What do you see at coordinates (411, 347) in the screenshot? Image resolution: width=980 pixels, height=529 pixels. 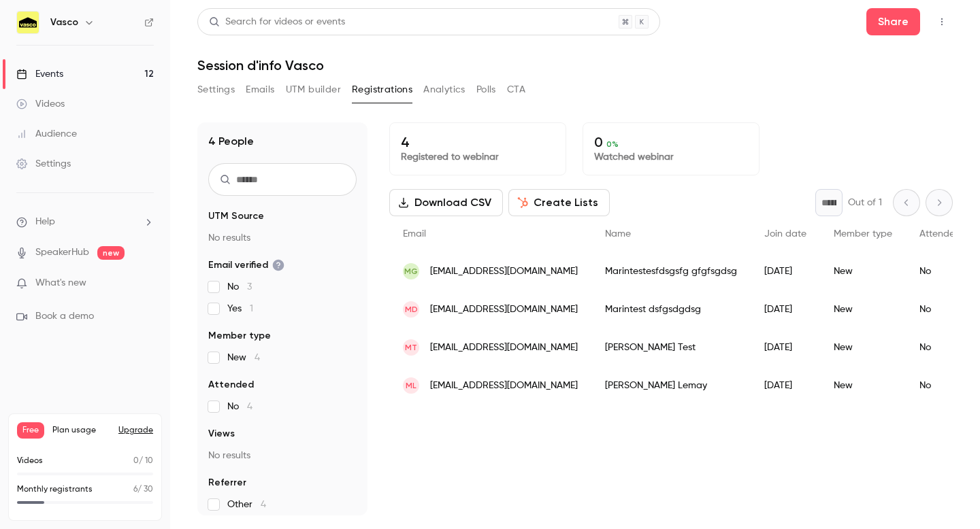 I see `span: MT` at bounding box center [411, 347].